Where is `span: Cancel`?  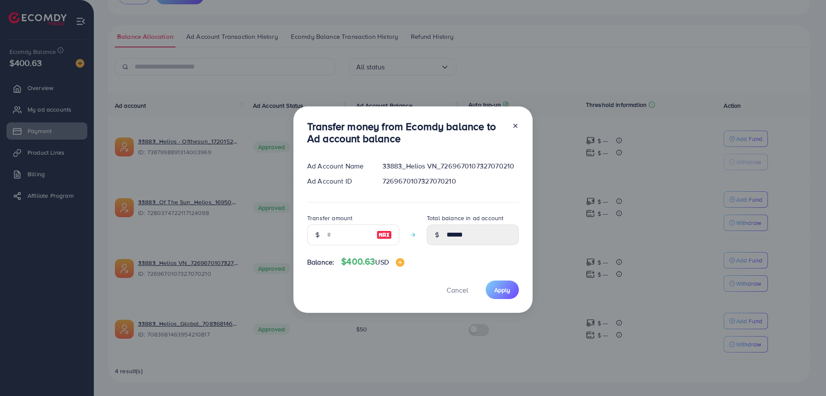
span: Cancel is located at coordinates (458, 290).